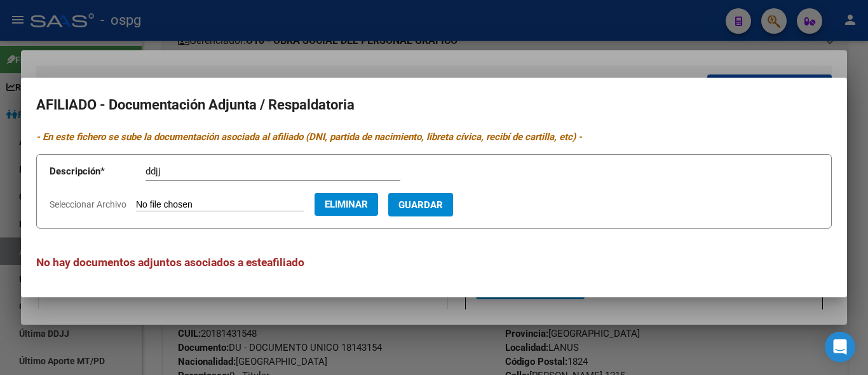  What do you see at coordinates (840, 347) in the screenshot?
I see `div: Open Intercom Messenger` at bounding box center [840, 347].